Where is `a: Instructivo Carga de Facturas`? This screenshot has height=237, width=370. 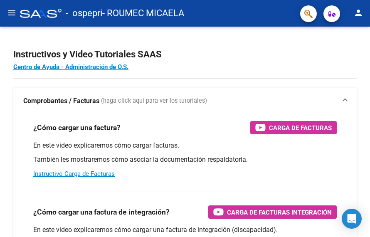 a: Instructivo Carga de Facturas is located at coordinates (74, 174).